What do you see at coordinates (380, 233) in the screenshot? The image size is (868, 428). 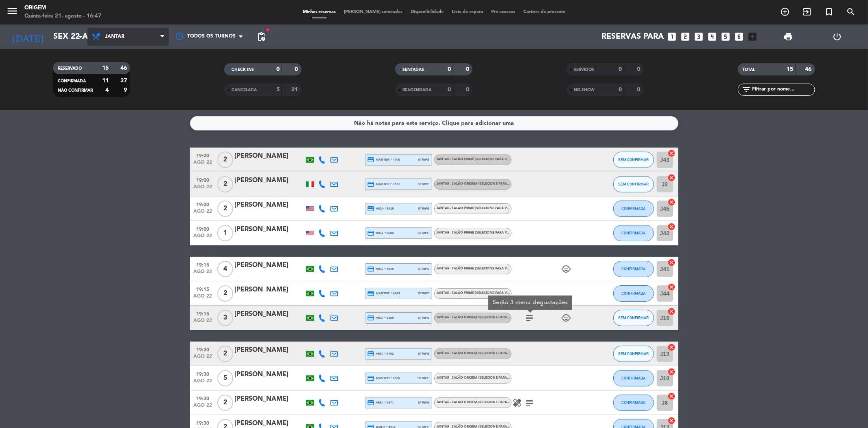 I see `span: visa * 8688` at bounding box center [380, 233].